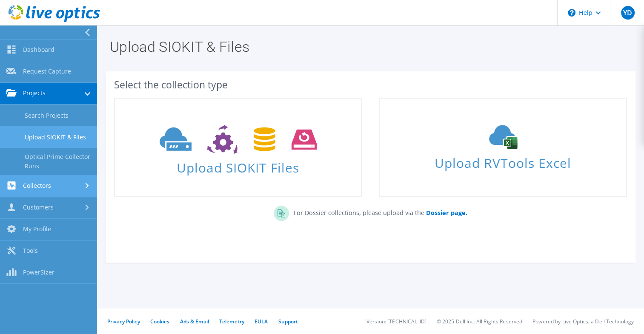  Describe the element at coordinates (124, 321) in the screenshot. I see `a: Privacy Policy` at that location.